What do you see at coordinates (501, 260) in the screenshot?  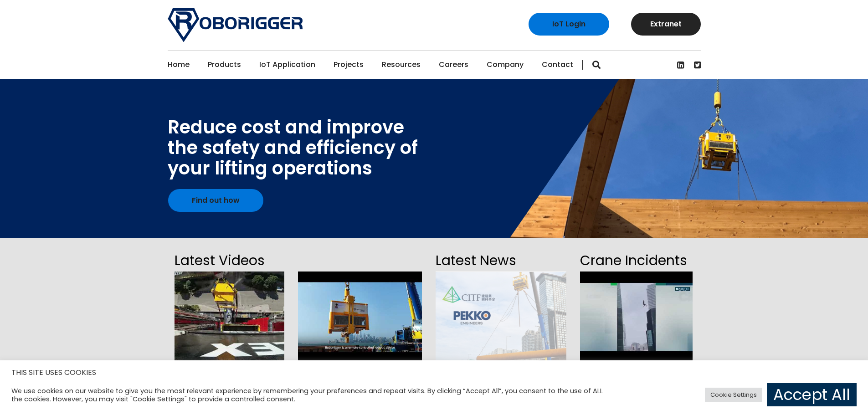 I see `h2: Latest News` at bounding box center [501, 260].